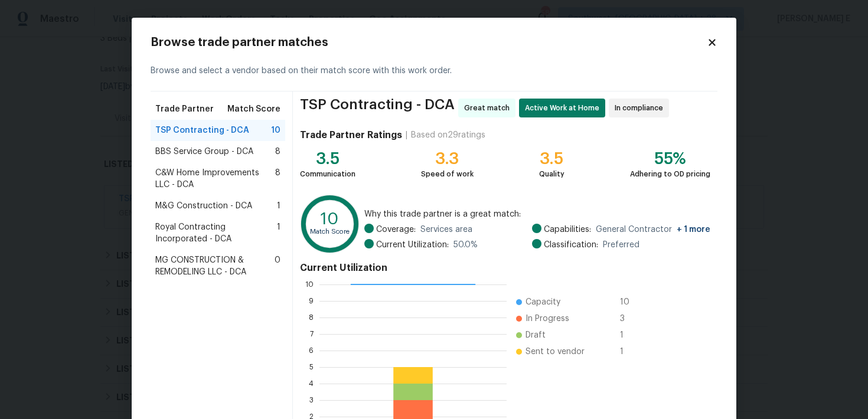  What do you see at coordinates (311, 400) in the screenshot?
I see `text: 3` at bounding box center [311, 400].